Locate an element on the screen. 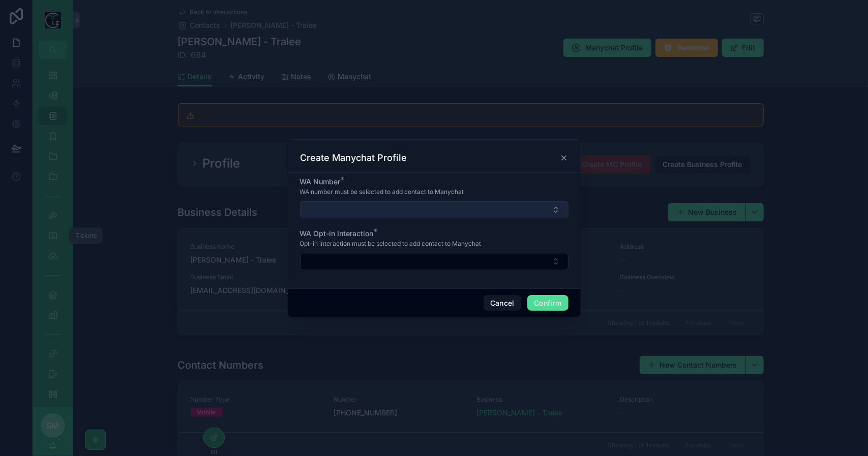 This screenshot has height=456, width=868. h3: Create Manychat Profile is located at coordinates (354, 158).